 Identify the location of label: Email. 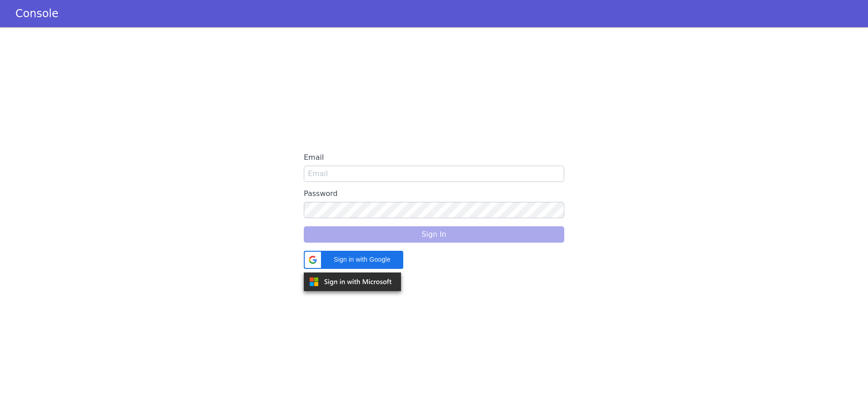
(434, 157).